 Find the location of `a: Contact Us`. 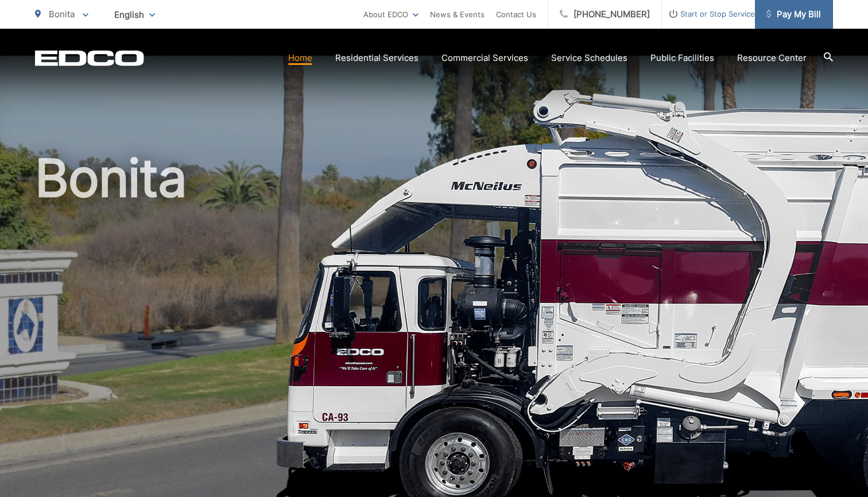

a: Contact Us is located at coordinates (516, 15).